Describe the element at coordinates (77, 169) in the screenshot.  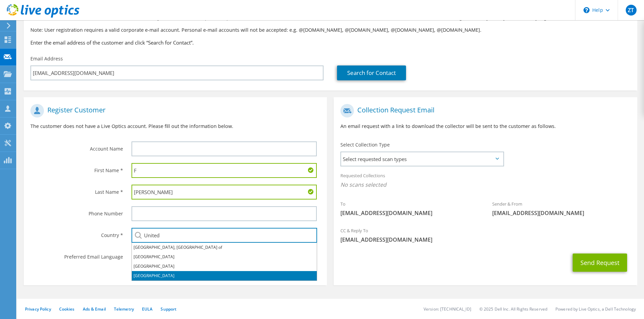
I see `label: First Name *` at that location.